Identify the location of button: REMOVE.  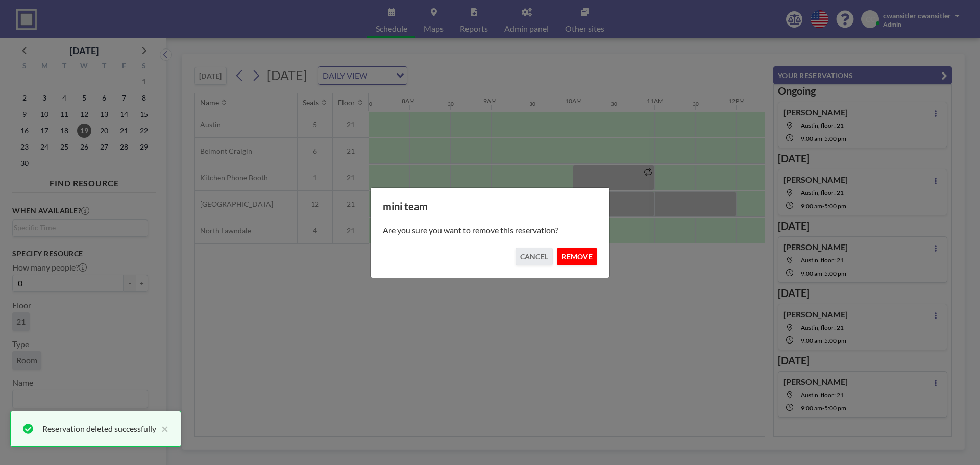
(577, 256).